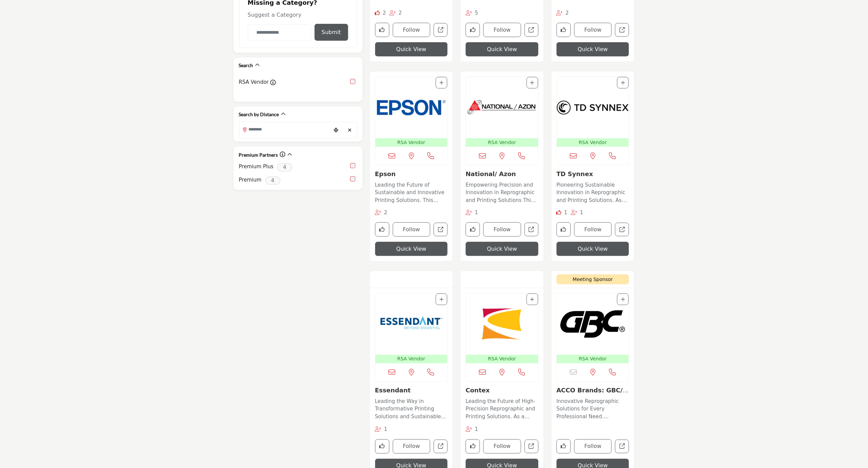 The height and width of the screenshot is (468, 868). What do you see at coordinates (477, 390) in the screenshot?
I see `a: Contex` at bounding box center [477, 390].